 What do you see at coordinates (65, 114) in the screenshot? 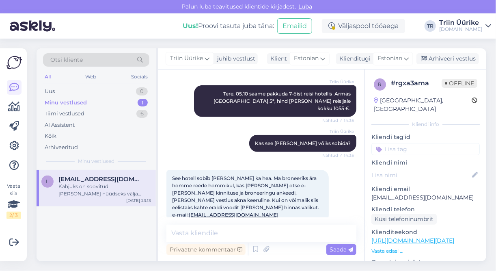
I see `div: Tiimi vestlused` at bounding box center [65, 114].